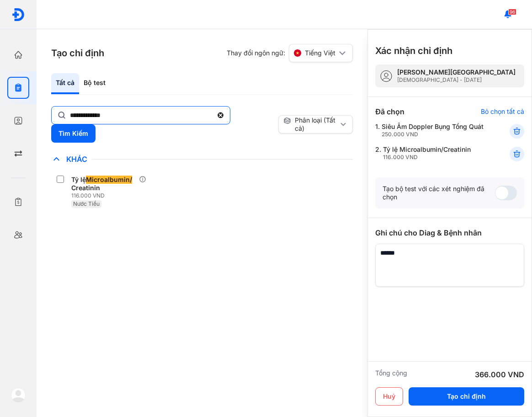  I want to click on div: Bộ test, so click(94, 84).